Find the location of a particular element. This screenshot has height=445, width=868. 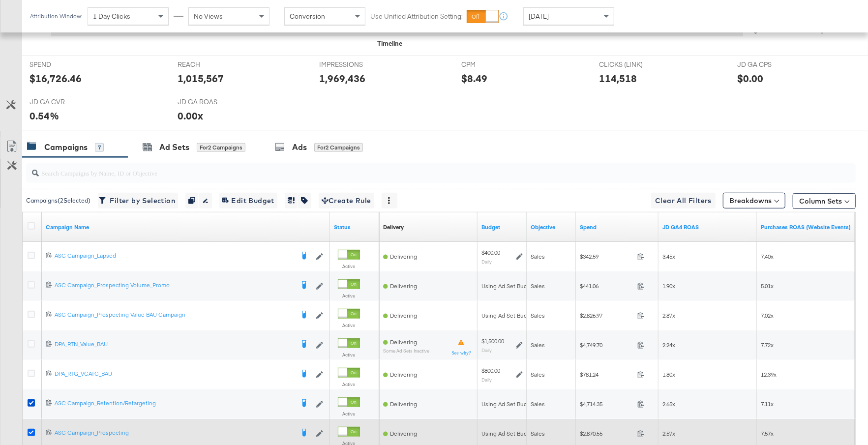

a: Reflects the ability of your Ad Campaign to achieve delivery based on ad states, schedule and bud... is located at coordinates (394, 227).